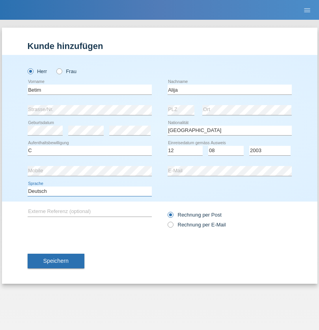 The width and height of the screenshot is (319, 330). I want to click on a: menu, so click(308, 10).